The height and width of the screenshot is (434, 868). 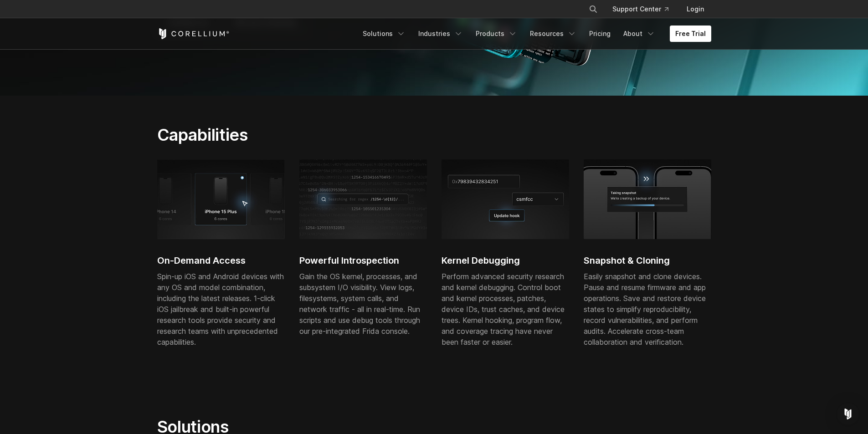 What do you see at coordinates (363, 261) in the screenshot?
I see `h2: Powerful Introspection` at bounding box center [363, 261].